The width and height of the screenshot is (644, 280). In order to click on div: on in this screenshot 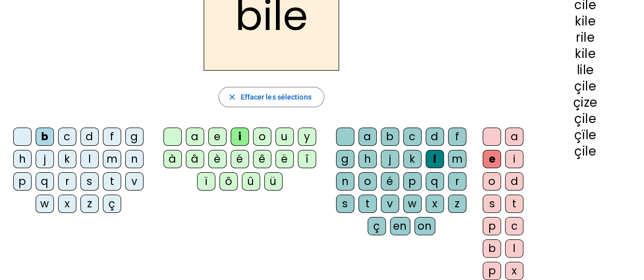, I will do `click(424, 226)`.